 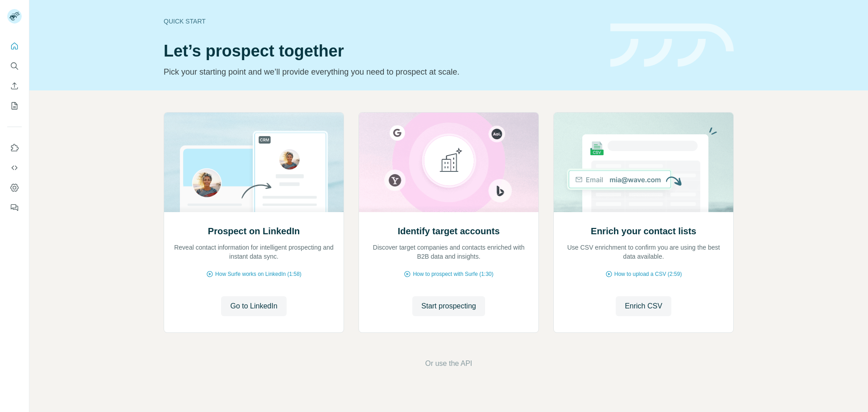 What do you see at coordinates (448, 163) in the screenshot?
I see `img: Identify target accounts` at bounding box center [448, 163].